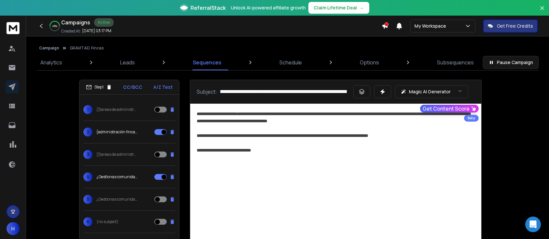  I want to click on a: Schedule, so click(290, 63).